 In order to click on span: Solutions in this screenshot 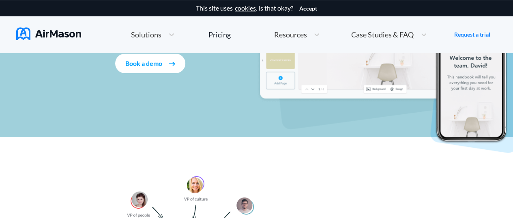, I will do `click(146, 34)`.